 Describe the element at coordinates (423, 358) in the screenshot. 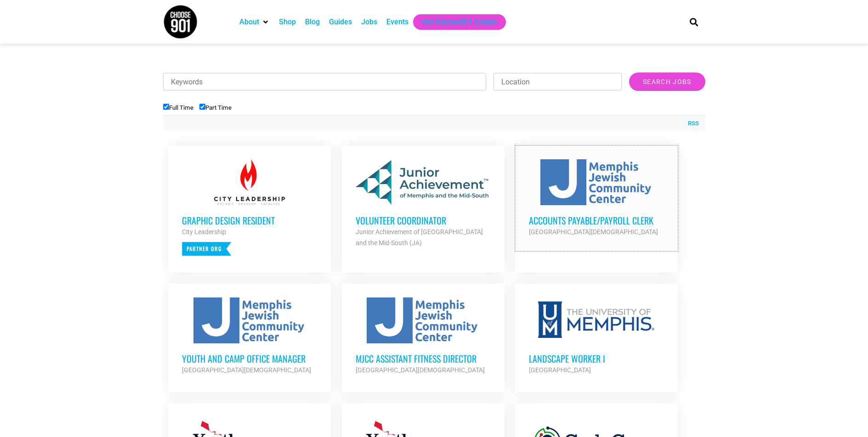

I see `h3: MJCC Assistant Fitness Director` at that location.